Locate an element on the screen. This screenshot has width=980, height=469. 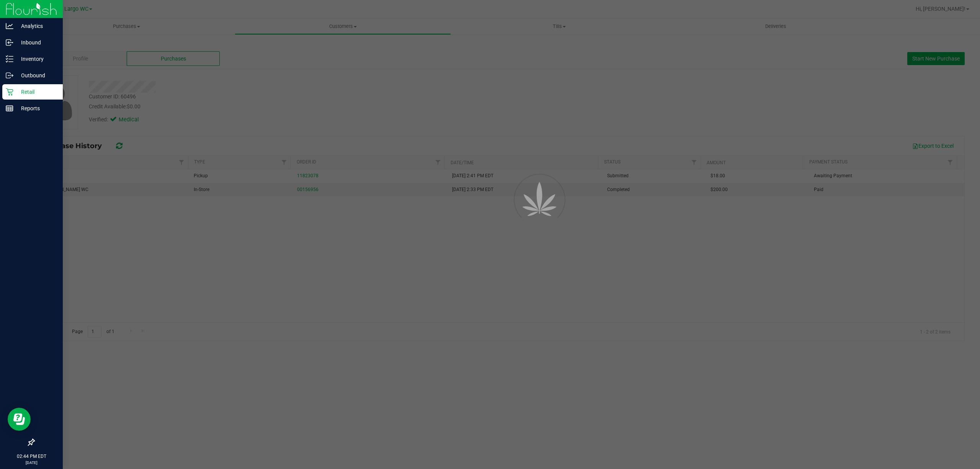
p: Inventory is located at coordinates (36, 59).